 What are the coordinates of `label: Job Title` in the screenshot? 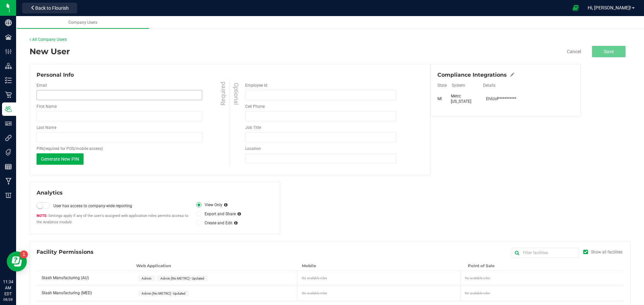 It's located at (253, 128).